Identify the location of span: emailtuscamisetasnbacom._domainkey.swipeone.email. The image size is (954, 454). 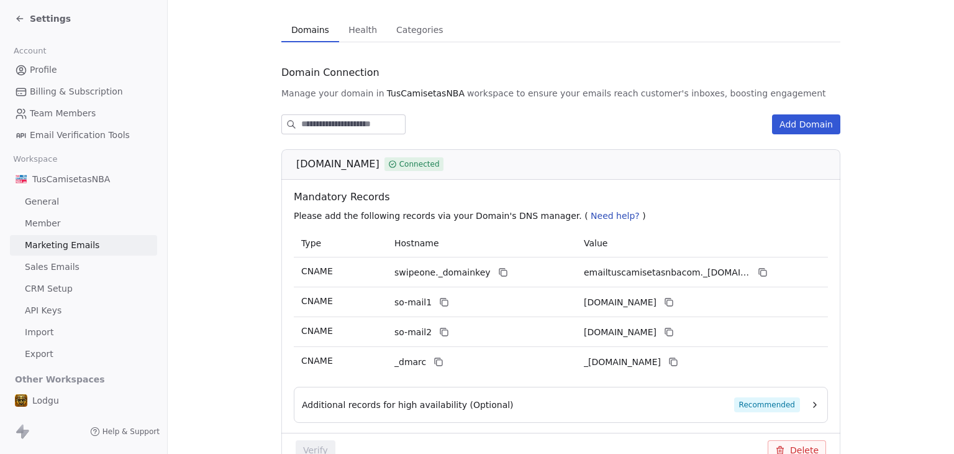
(667, 272).